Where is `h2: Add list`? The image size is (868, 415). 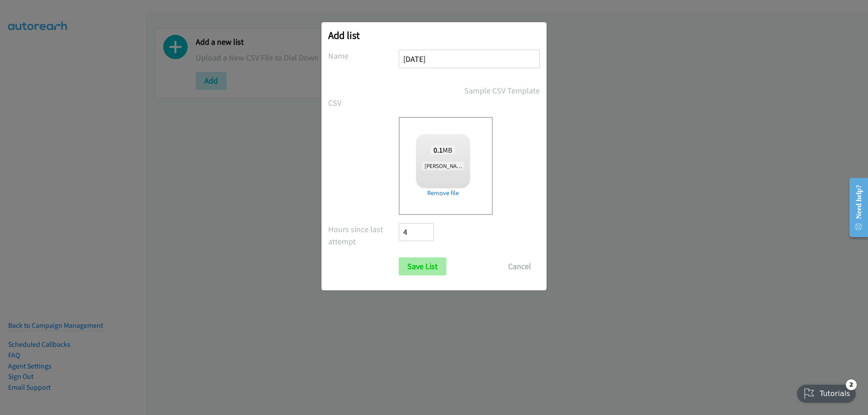 h2: Add list is located at coordinates (434, 35).